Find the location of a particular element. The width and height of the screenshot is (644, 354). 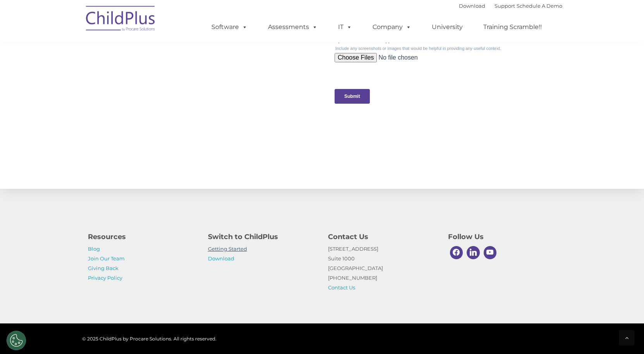

a: Giving Back is located at coordinates (103, 268).